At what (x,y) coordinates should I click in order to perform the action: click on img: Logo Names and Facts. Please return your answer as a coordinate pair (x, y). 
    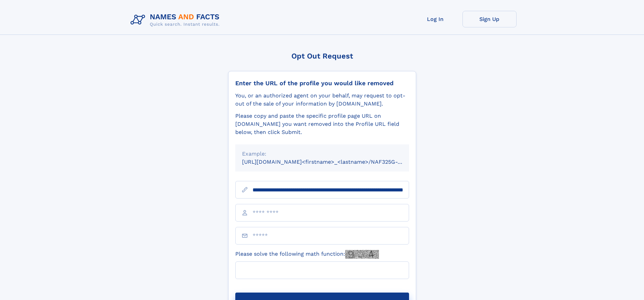
    Looking at the image, I should click on (177, 20).